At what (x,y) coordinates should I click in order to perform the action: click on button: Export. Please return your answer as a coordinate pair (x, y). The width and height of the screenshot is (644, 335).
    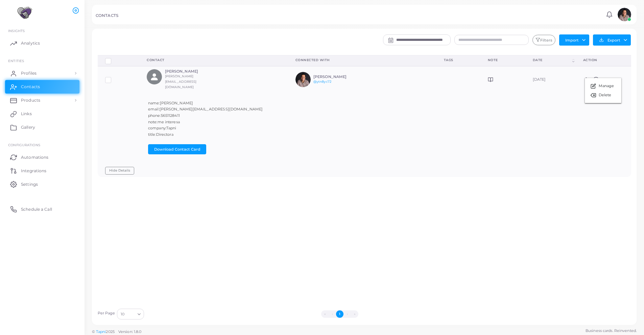
    Looking at the image, I should click on (612, 40).